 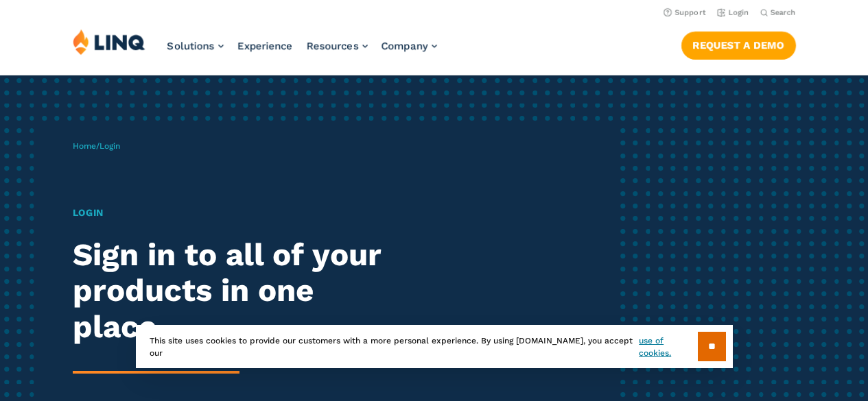 I want to click on nav: Primary Navigation, so click(x=302, y=51).